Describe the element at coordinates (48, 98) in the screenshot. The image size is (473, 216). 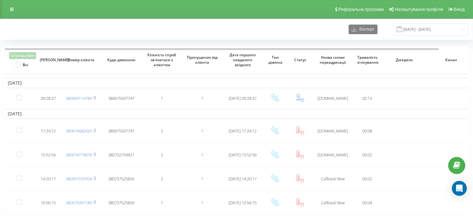
I see `td: 09:28:37` at that location.